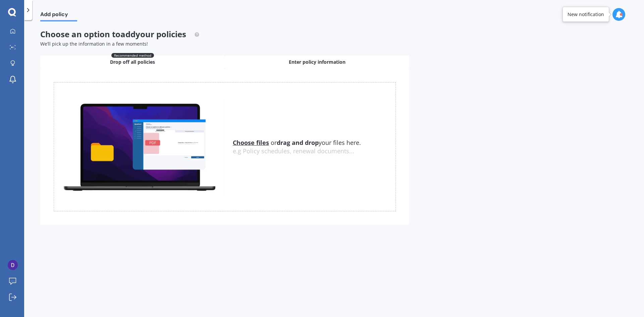 Image resolution: width=644 pixels, height=317 pixels. I want to click on span: to add your policies, so click(149, 34).